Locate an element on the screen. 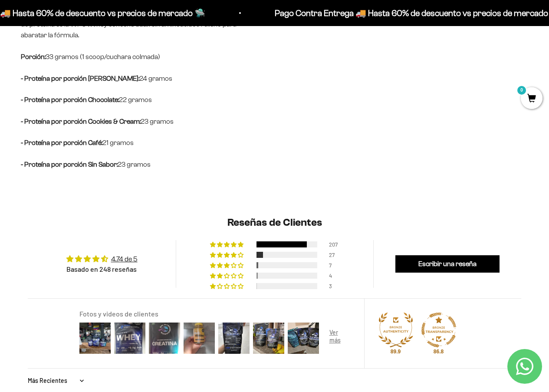  div: Fotos y videos de clientes is located at coordinates (216, 314).